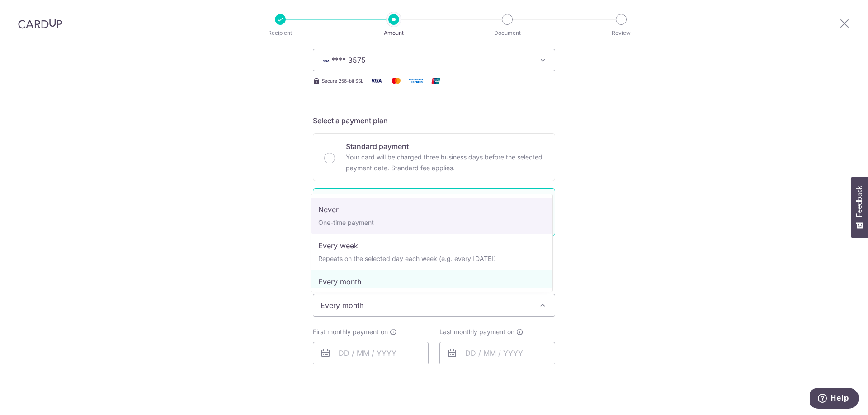 Image resolution: width=868 pixels, height=415 pixels. What do you see at coordinates (445, 146) in the screenshot?
I see `p: Standard payment` at bounding box center [445, 146].